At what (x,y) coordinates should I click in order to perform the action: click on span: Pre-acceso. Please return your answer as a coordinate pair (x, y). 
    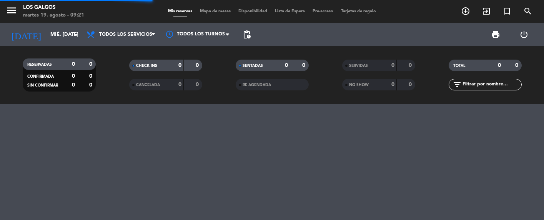
    Looking at the image, I should click on (323, 11).